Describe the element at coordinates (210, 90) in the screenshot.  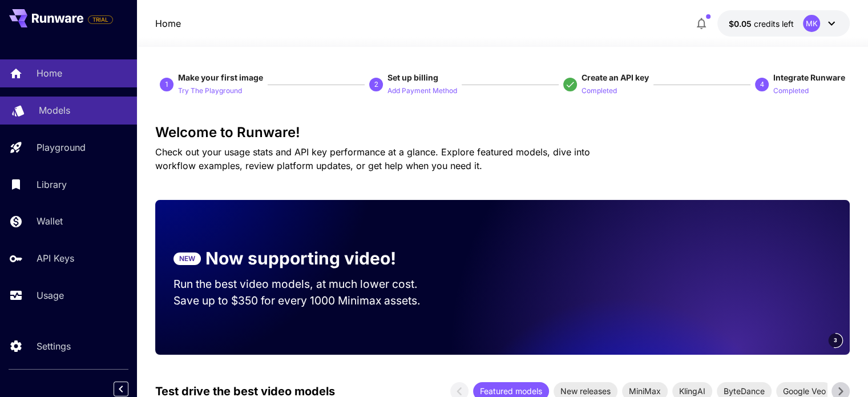
I see `button: Try The Playground` at that location.